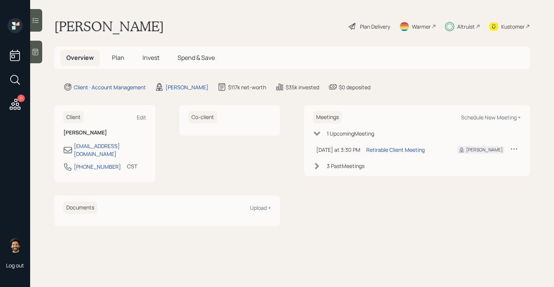  Describe the element at coordinates (466, 26) in the screenshot. I see `div: Altruist` at that location.